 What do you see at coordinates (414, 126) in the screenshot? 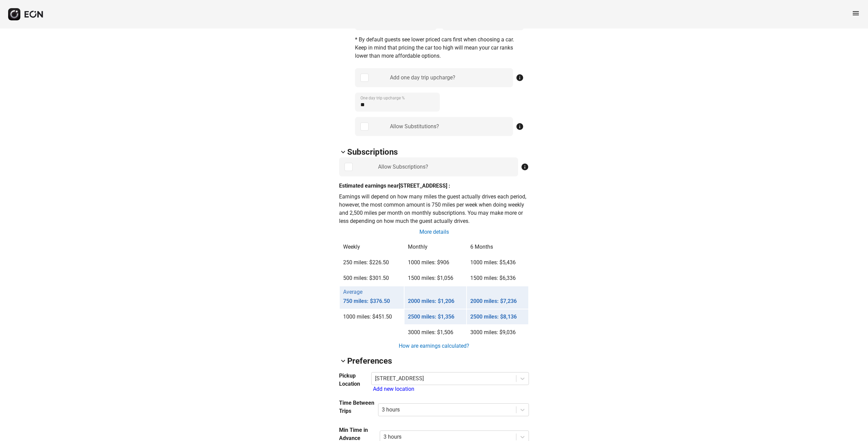
I see `div: Allow Substitutions?` at bounding box center [414, 126].